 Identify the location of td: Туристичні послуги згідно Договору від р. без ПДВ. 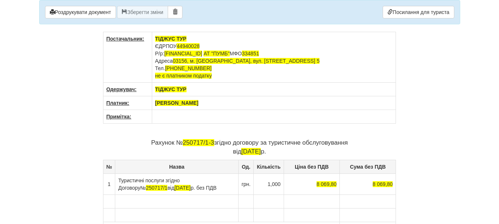
(177, 184).